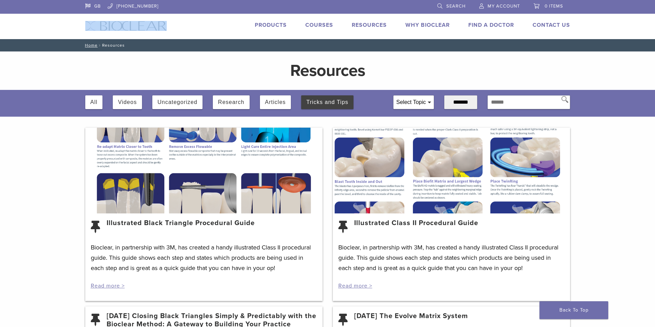 The image size is (655, 327). What do you see at coordinates (327, 45) in the screenshot?
I see `nav: Resources` at bounding box center [327, 45].